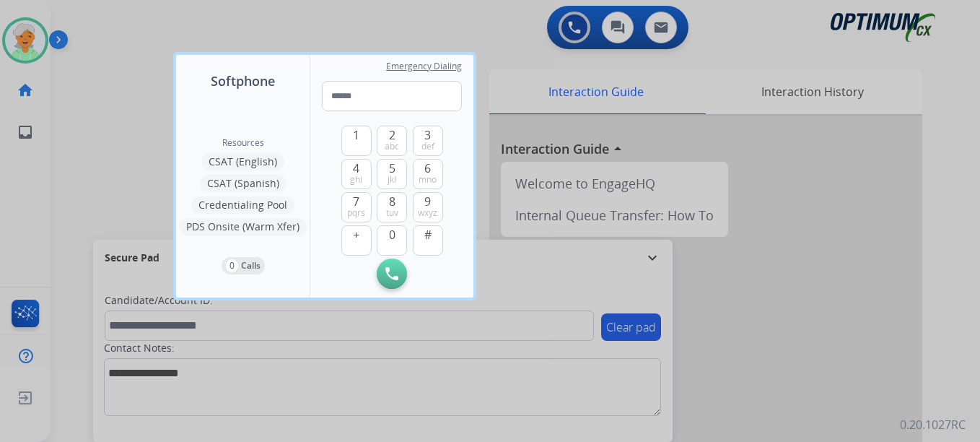 Image resolution: width=980 pixels, height=442 pixels. Describe the element at coordinates (356, 135) in the screenshot. I see `span: 1` at that location.